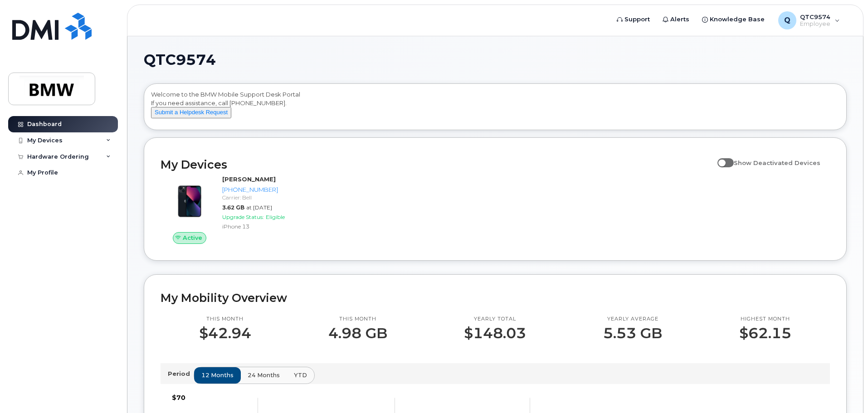 This screenshot has height=413, width=868. I want to click on span: QTC9574, so click(180, 60).